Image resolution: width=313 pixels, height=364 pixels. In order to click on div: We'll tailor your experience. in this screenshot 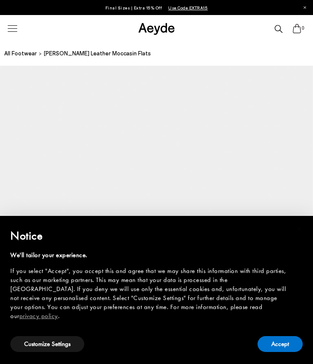, I will do `click(149, 255)`.